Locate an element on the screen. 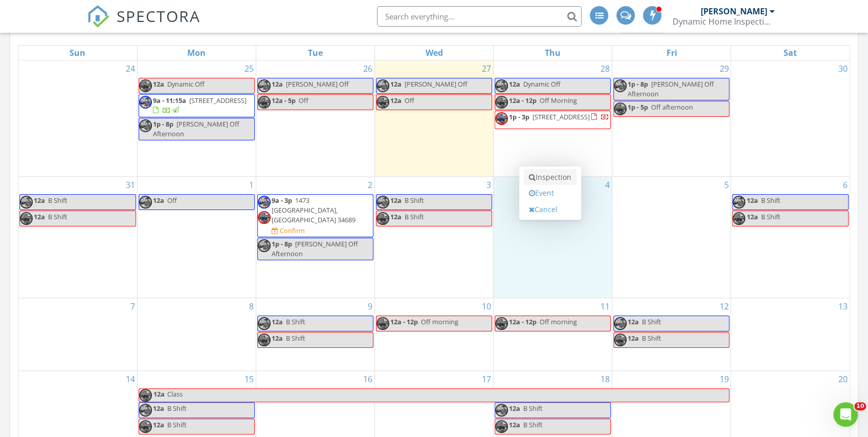 This screenshot has height=437, width=868. a: Event is located at coordinates (550, 193).